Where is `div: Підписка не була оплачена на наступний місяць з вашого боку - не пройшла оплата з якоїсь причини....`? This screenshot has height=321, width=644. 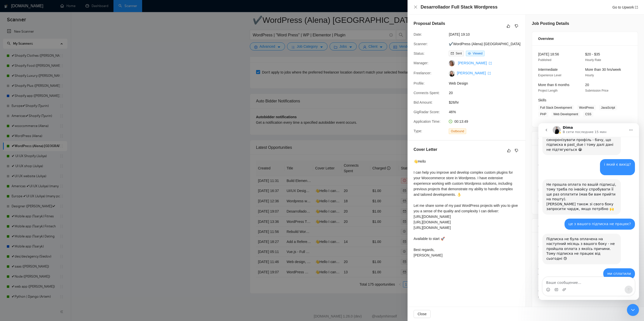 div: Підписка не була оплачена на наступний місяць з вашого боку - не пройшла оплата з якоїсь причини.... is located at coordinates (43, 126).